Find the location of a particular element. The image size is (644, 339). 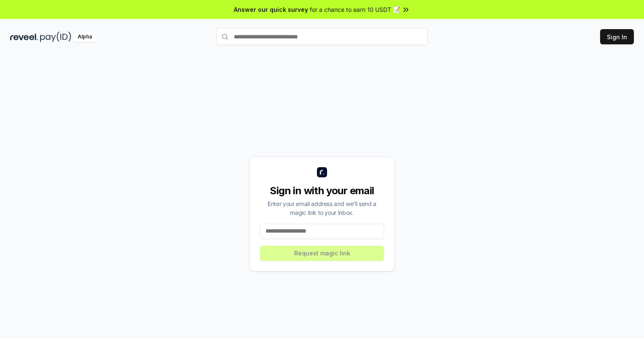

span: for a chance to earn 10 USDT 📝 is located at coordinates (355, 9).